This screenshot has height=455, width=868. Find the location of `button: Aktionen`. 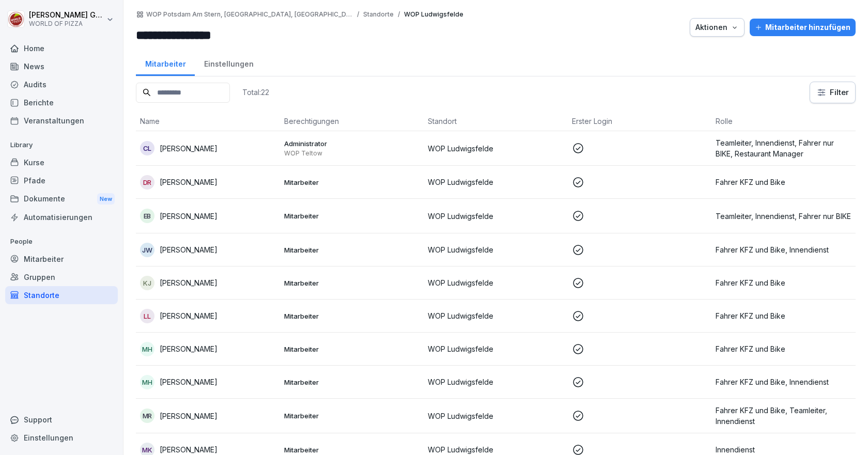

button: Aktionen is located at coordinates (717, 27).